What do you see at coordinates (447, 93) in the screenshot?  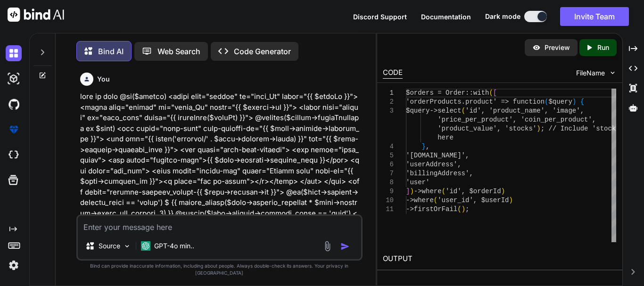 I see `span: $orders = Order::with` at bounding box center [447, 93].